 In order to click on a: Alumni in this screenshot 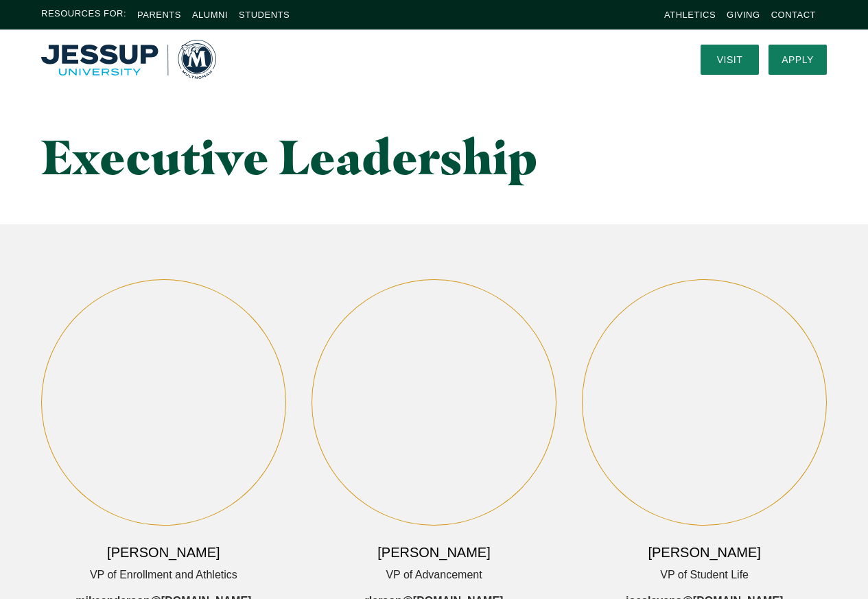, I will do `click(210, 14)`.